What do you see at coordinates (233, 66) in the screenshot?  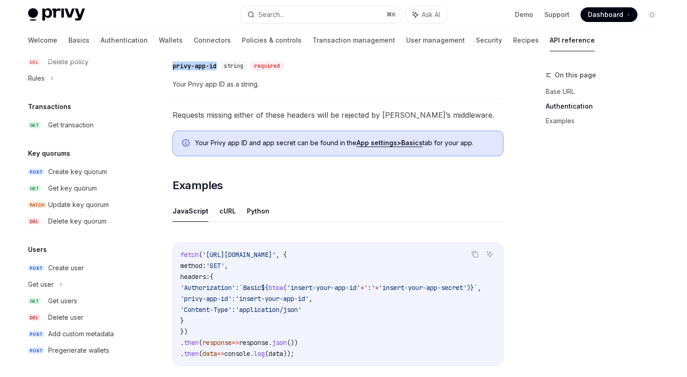 I see `span: string` at bounding box center [233, 66].